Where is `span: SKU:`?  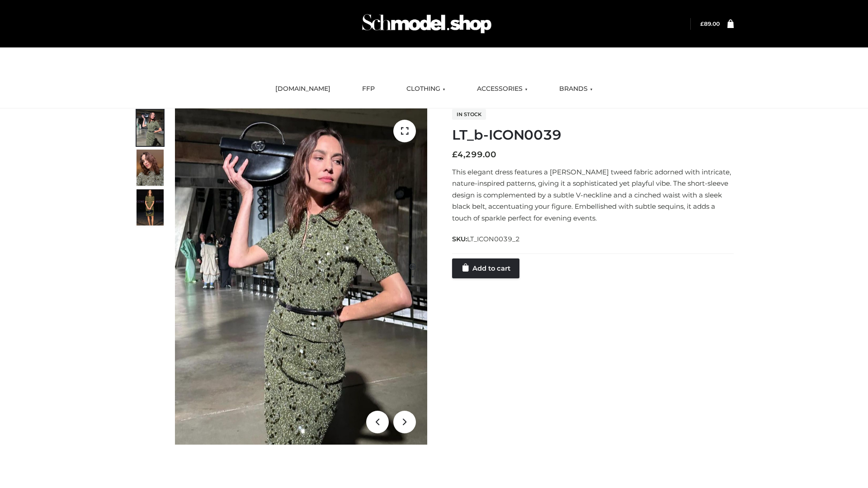
span: SKU: is located at coordinates (486, 239).